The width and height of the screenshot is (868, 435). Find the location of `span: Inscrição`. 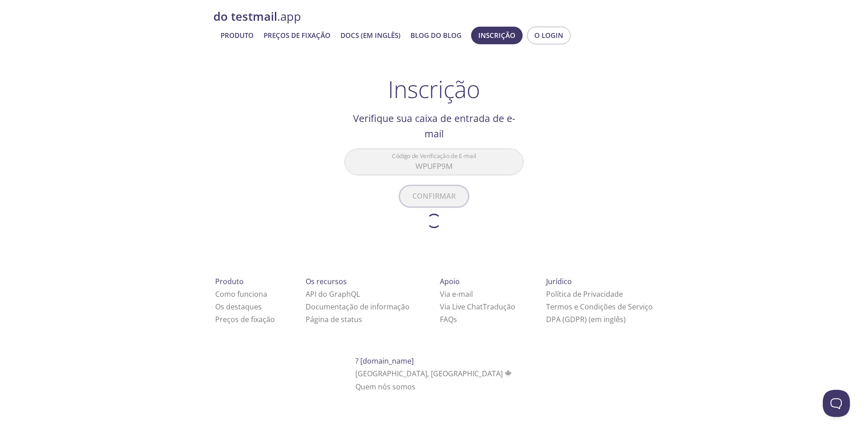

span: Inscrição is located at coordinates (497, 35).